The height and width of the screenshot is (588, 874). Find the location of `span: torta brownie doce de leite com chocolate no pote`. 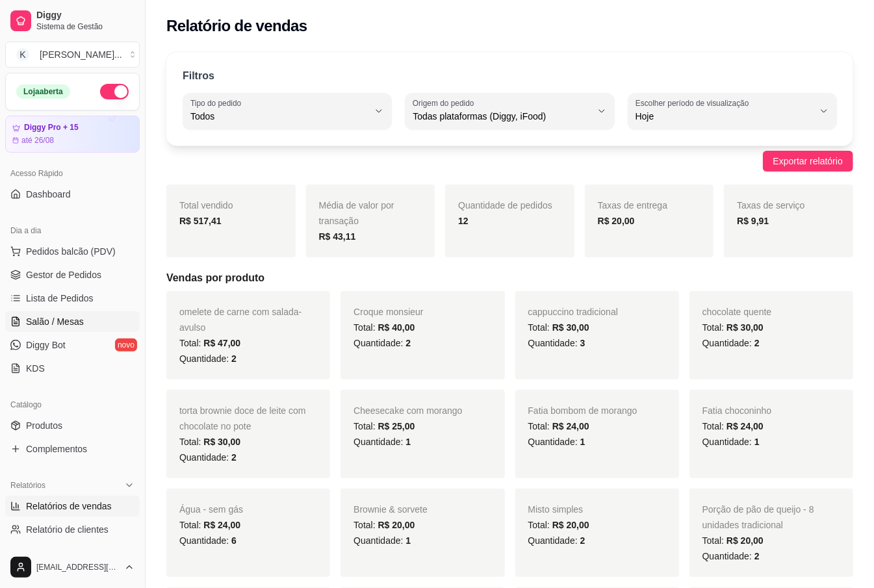

span: torta brownie doce de leite com chocolate no pote is located at coordinates (242, 419).